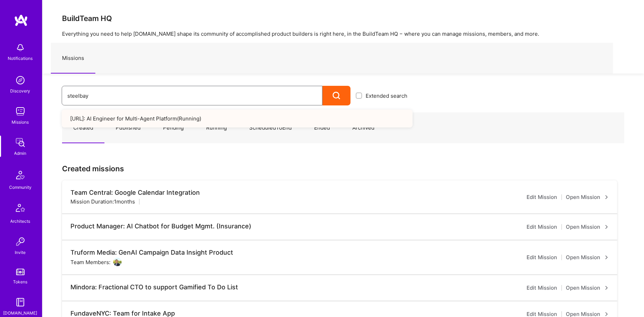  Describe the element at coordinates (152, 252) in the screenshot. I see `div: Truform Media: GenAI Campaign Data Insight Product` at that location.